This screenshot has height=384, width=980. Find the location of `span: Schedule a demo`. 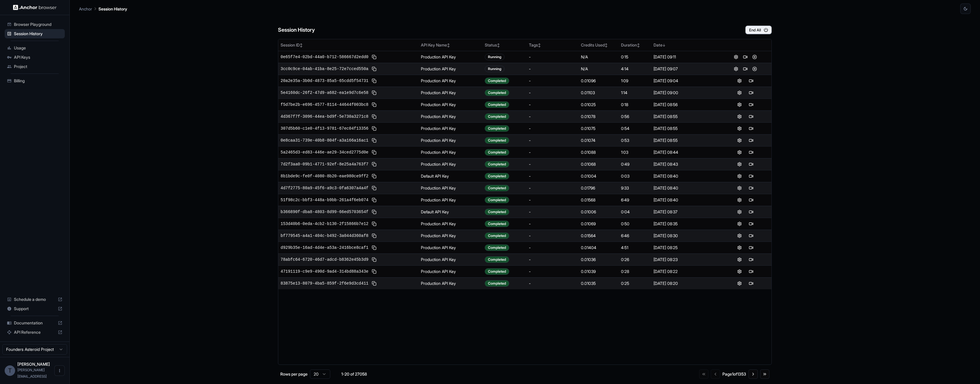

span: Schedule a demo is located at coordinates (35, 300).